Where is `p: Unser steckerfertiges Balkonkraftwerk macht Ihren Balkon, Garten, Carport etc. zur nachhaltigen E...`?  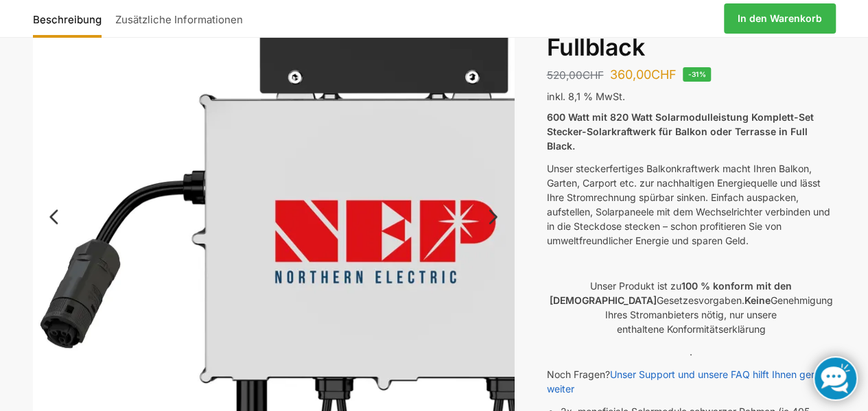 p: Unser steckerfertiges Balkonkraftwerk macht Ihren Balkon, Garten, Carport etc. zur nachhaltigen E... is located at coordinates (690, 205).